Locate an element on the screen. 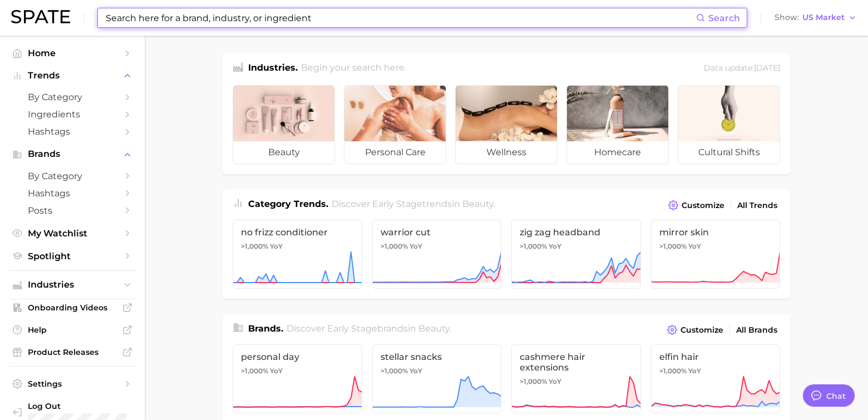 Image resolution: width=868 pixels, height=420 pixels. span: All Brands is located at coordinates (757, 330).